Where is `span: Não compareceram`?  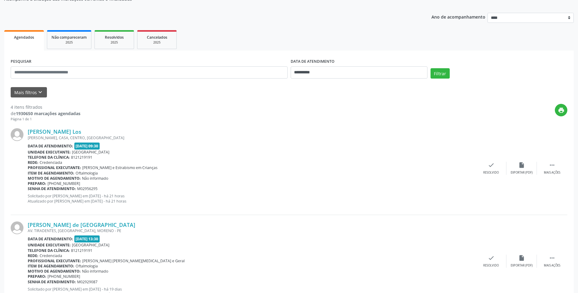 span: Não compareceram is located at coordinates (69, 37).